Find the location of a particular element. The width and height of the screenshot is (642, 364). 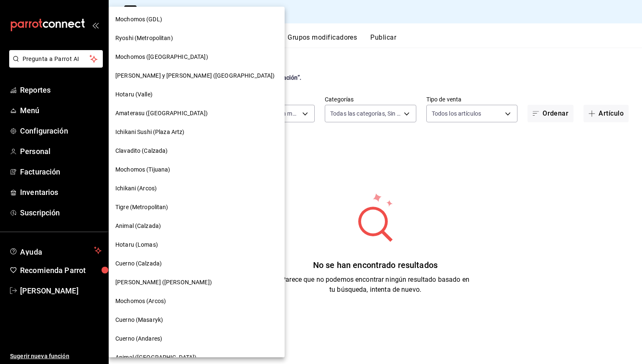

span: Clavadito (Calzada) is located at coordinates (142, 151).